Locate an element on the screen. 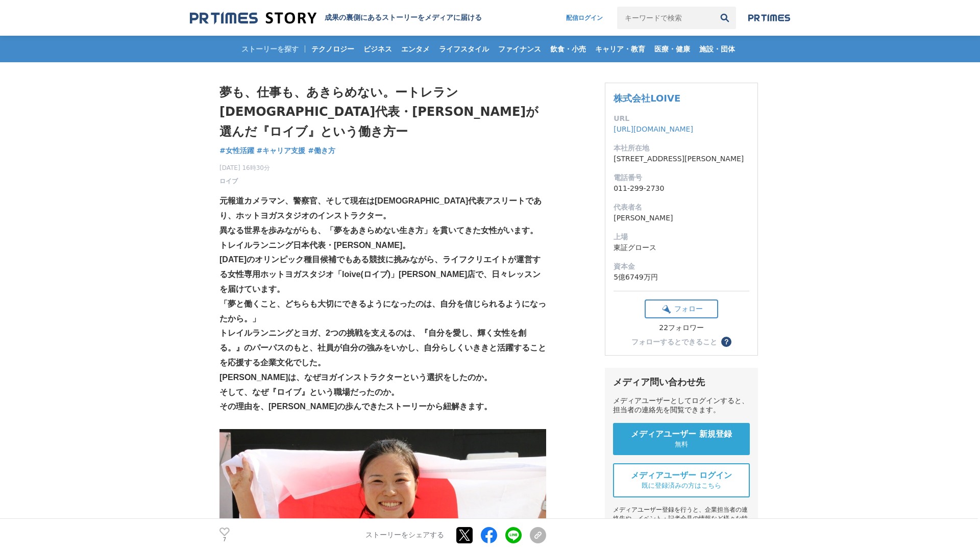 The image size is (980, 551). h2: 成果の裏側にあるストーリーをメディアに届ける is located at coordinates (403, 18).